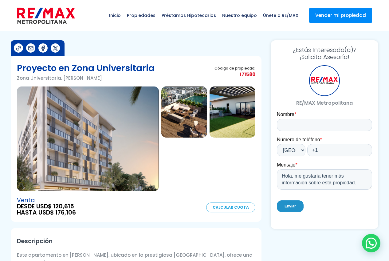  Describe the element at coordinates (235, 74) in the screenshot. I see `span: 171580` at that location.